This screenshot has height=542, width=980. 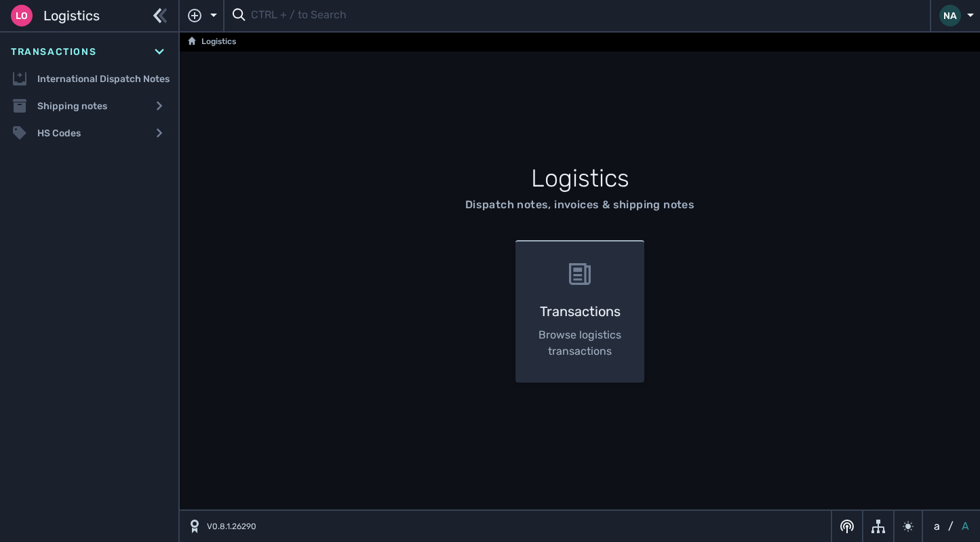 I want to click on h1: Logistics, so click(x=580, y=178).